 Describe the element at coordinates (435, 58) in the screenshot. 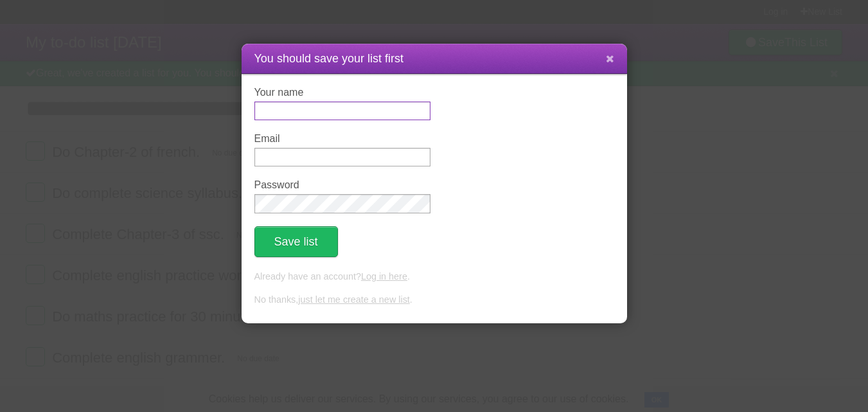

I see `h1: You should save your list first` at that location.